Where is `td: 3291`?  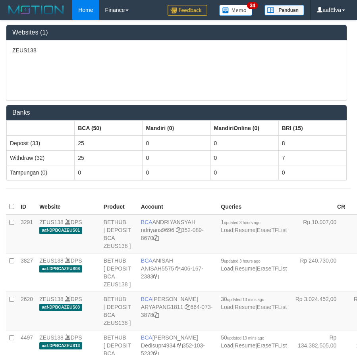
td: 3291 is located at coordinates (27, 234).